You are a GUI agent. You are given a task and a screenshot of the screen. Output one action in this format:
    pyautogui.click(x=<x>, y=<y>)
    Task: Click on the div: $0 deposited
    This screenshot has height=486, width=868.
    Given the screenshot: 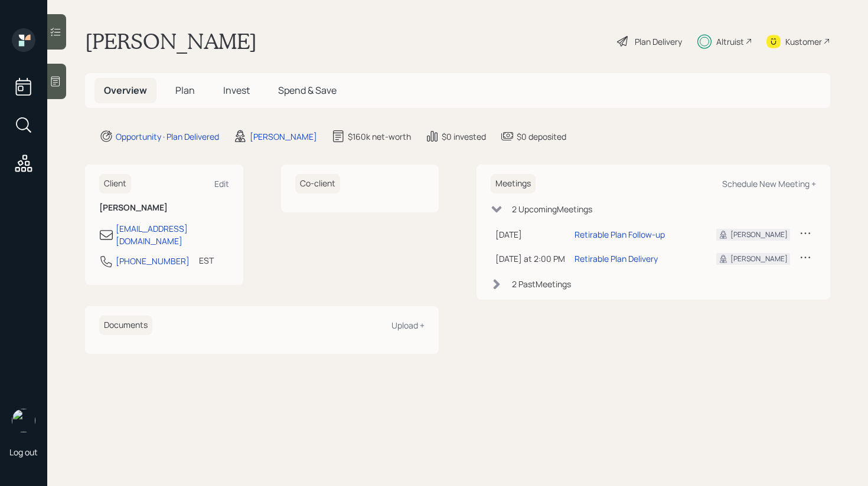 What is the action you would take?
    pyautogui.click(x=542, y=136)
    